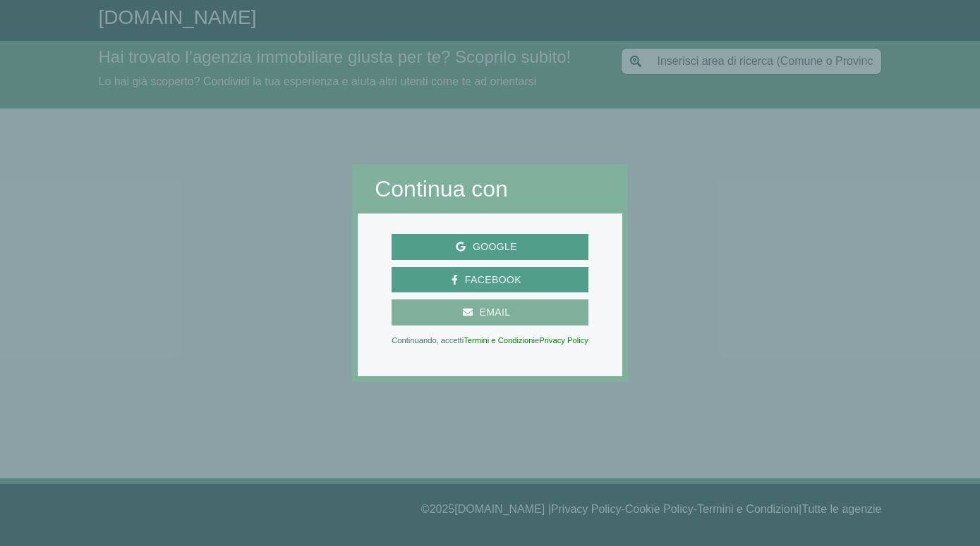 The image size is (980, 546). What do you see at coordinates (490, 312) in the screenshot?
I see `button: Email` at bounding box center [490, 312].